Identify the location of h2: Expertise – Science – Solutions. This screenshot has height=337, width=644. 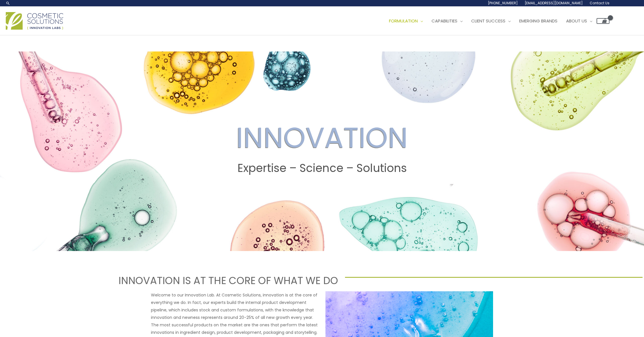
(322, 168).